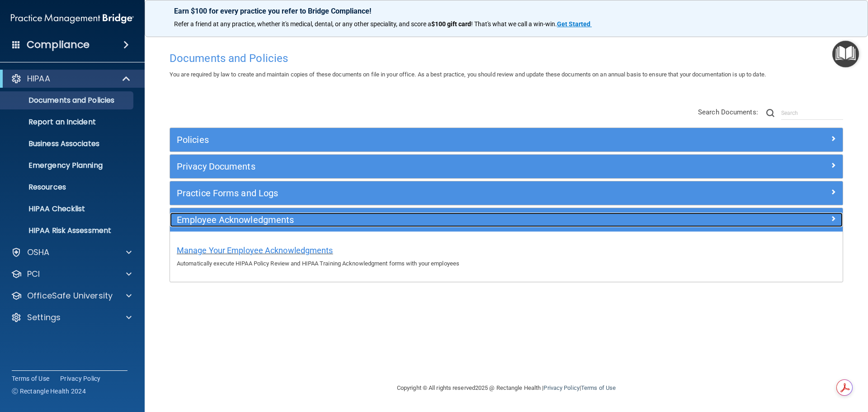  What do you see at coordinates (506, 193) in the screenshot?
I see `a: Practice Forms and Logs` at bounding box center [506, 193].